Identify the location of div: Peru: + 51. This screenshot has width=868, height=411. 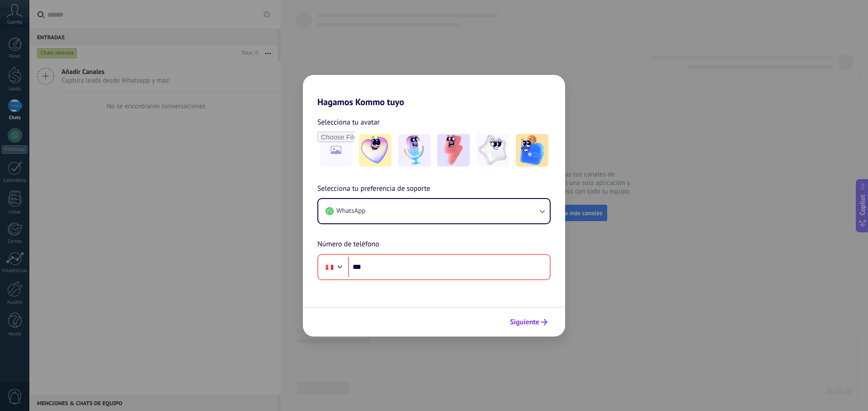
(329, 268).